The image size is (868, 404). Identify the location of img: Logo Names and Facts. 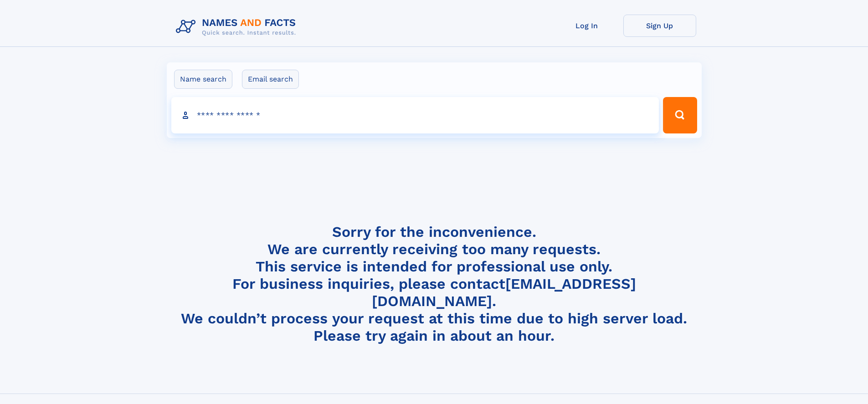
(238, 27).